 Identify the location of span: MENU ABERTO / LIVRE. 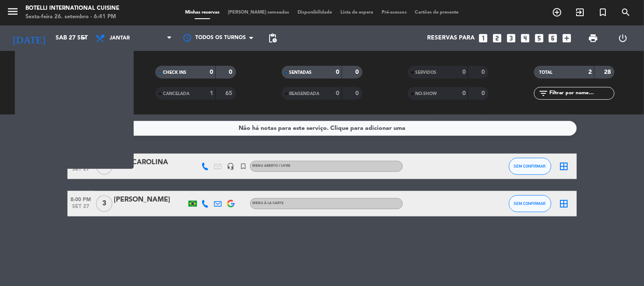
(272, 166).